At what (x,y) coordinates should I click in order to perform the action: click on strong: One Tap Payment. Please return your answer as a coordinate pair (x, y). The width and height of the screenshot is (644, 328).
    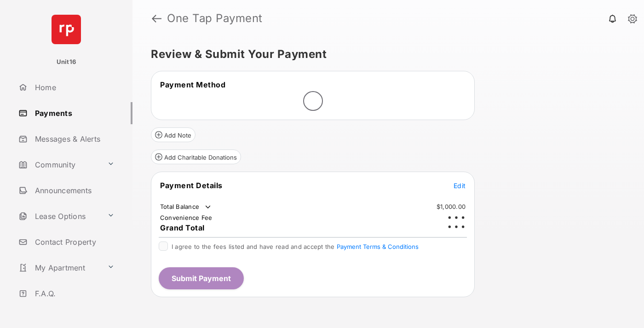
    Looking at the image, I should click on (215, 19).